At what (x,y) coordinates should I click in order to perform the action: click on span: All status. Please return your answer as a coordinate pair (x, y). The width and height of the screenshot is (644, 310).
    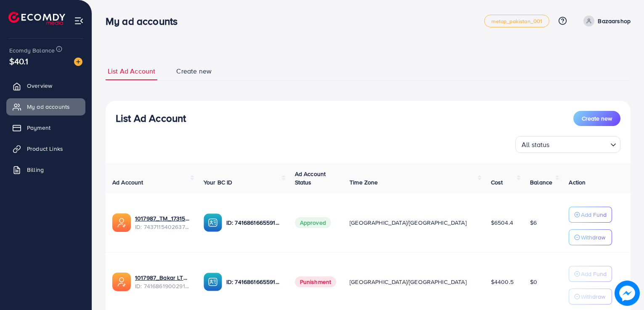
    Looking at the image, I should click on (536, 145).